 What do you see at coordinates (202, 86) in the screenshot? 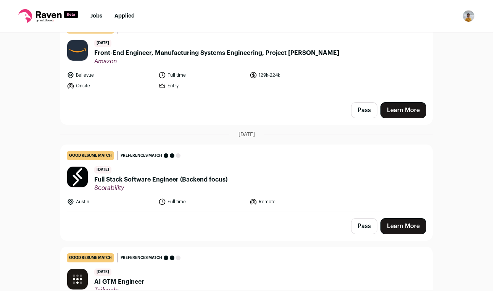
I see `li: Entry` at bounding box center [202, 86].